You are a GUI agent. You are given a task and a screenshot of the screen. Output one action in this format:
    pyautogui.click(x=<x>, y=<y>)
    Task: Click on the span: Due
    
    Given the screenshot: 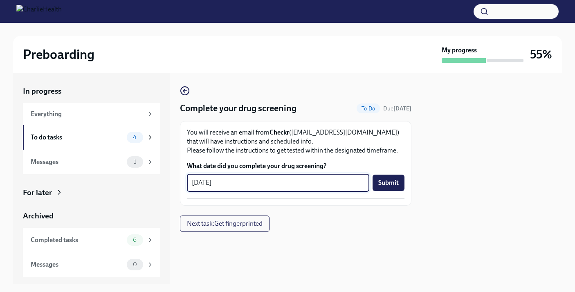 What is the action you would take?
    pyautogui.click(x=397, y=108)
    